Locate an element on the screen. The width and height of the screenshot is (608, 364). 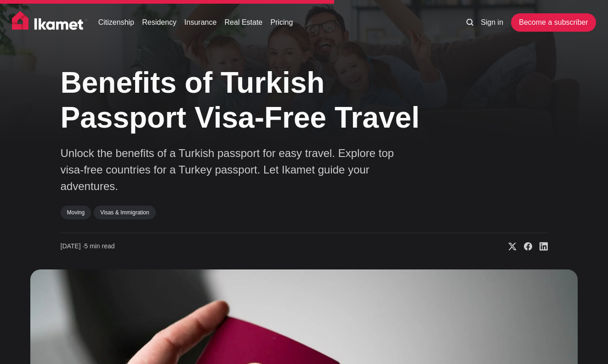
p: Unlock the benefits of a Turkish passport for easy travel. Explore top visa-free countries for a ... is located at coordinates (240, 170).